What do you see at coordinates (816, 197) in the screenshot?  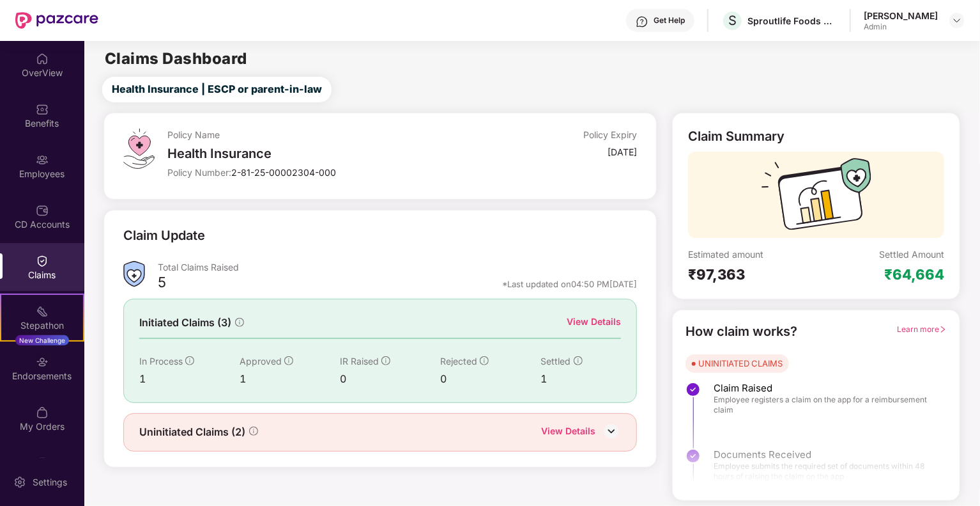 I see `img: svg+xml;base64,PHN2ZyB3aWR0aD0iMTcyIiBoZWlnaHQ9IjExMyIgdmlld0JveD0iMCAwIDE3MiAxMTMiIGZpbGw9Im5vbm...` at bounding box center [816, 197].